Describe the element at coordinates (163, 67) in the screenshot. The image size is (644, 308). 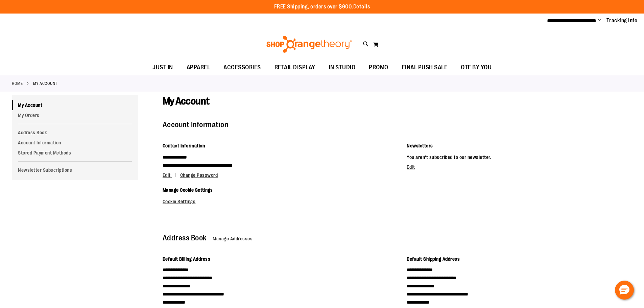
I see `span: JUST IN` at that location.